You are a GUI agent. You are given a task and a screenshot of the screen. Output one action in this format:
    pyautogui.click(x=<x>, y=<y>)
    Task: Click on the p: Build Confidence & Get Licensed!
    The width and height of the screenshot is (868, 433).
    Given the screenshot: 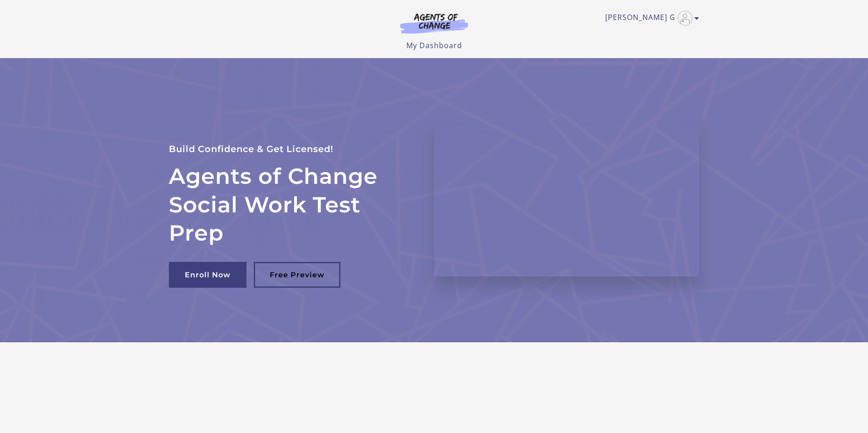 What is the action you would take?
    pyautogui.click(x=290, y=149)
    